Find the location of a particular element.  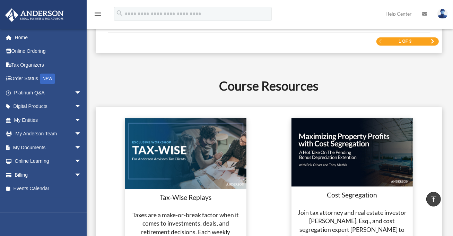

i: menu is located at coordinates (98, 14).